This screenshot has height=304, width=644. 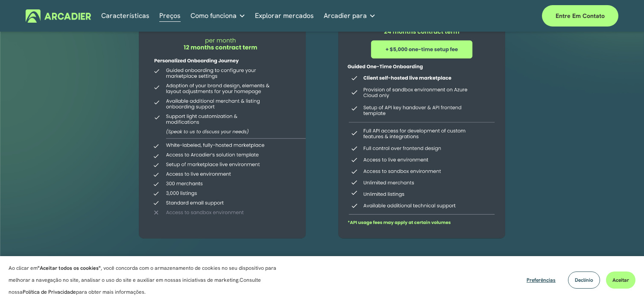 What do you see at coordinates (170, 15) in the screenshot?
I see `a: Preços` at bounding box center [170, 15].